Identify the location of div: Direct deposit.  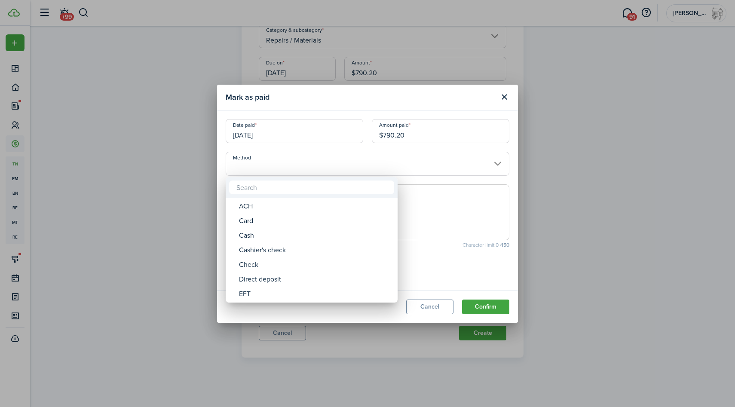
(315, 279).